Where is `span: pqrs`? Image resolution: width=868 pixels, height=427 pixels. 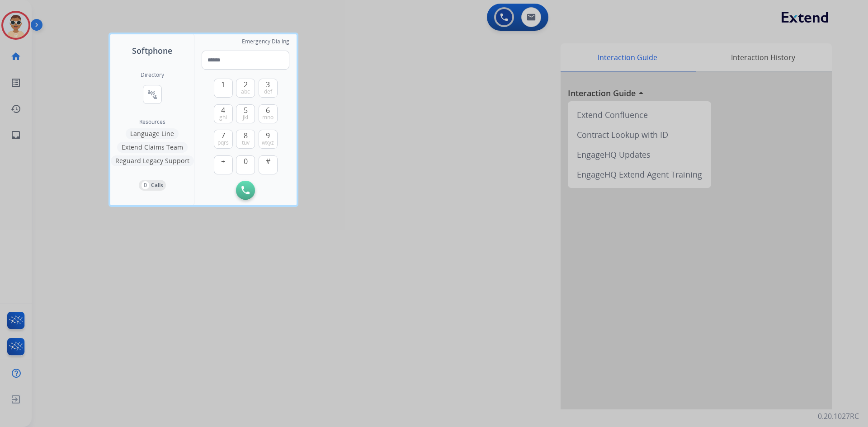
span: pqrs is located at coordinates (223, 143).